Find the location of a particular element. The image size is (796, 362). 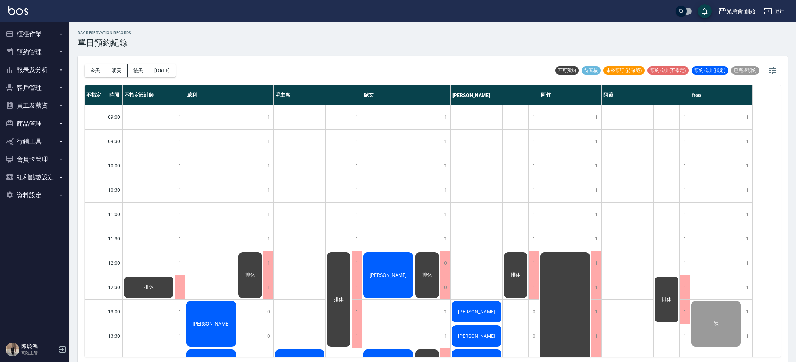

span: 預約成功 (指定) is located at coordinates (710, 70).